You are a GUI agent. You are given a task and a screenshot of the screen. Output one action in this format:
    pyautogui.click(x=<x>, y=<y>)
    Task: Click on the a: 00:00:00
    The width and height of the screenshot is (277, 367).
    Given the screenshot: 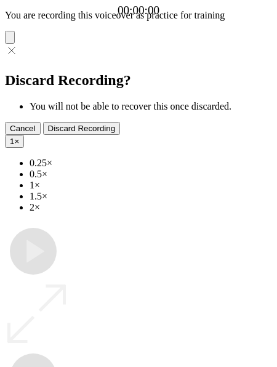 What is the action you would take?
    pyautogui.click(x=139, y=10)
    